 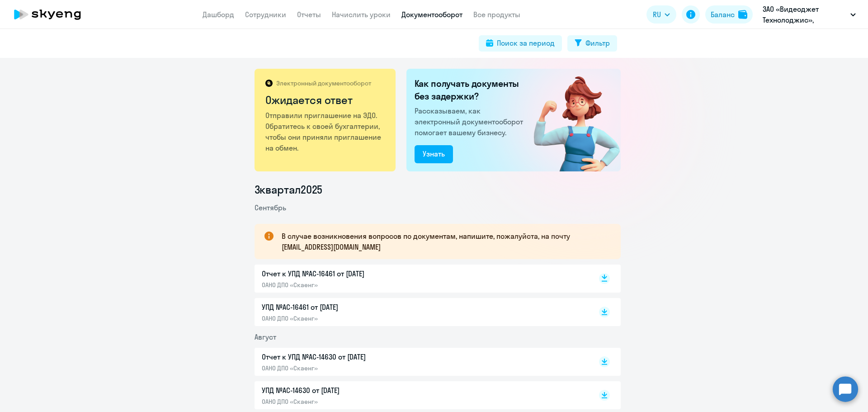 What do you see at coordinates (661, 15) in the screenshot?
I see `button: RU` at bounding box center [661, 15].